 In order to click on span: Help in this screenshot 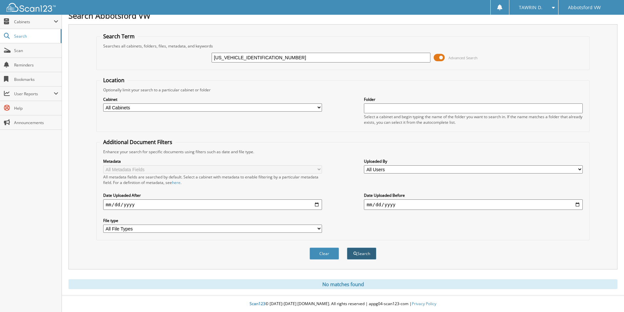, I will do `click(36, 108)`.